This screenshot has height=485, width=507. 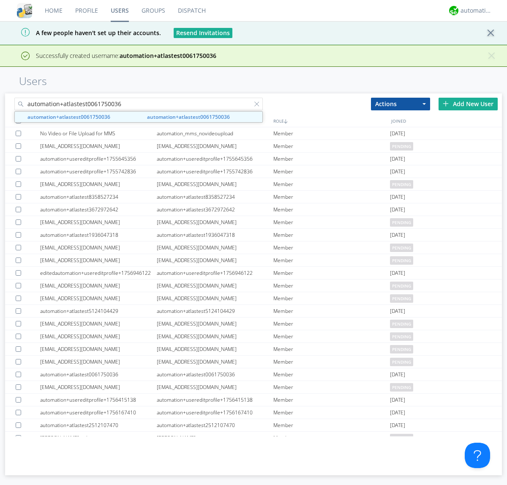 I want to click on div: automation+atlastest2512107470, so click(x=98, y=425).